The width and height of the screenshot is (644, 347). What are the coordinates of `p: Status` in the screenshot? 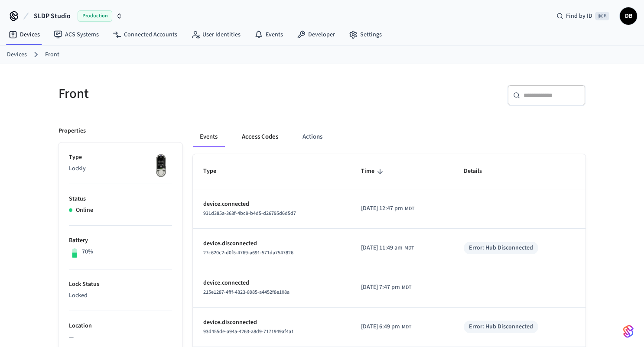 It's located at (121, 199).